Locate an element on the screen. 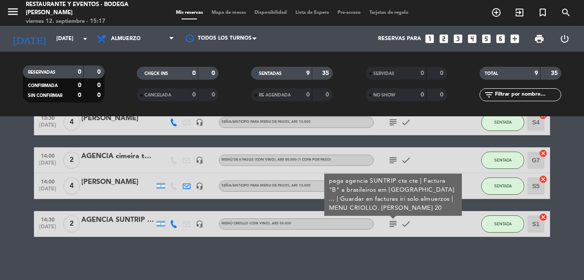 The height and width of the screenshot is (280, 584). i: looks_4 is located at coordinates (472, 39).